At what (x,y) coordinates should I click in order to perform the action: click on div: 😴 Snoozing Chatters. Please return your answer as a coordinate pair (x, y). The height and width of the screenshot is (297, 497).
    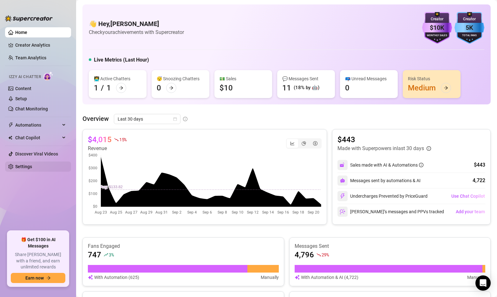
    Looking at the image, I should click on (181, 79).